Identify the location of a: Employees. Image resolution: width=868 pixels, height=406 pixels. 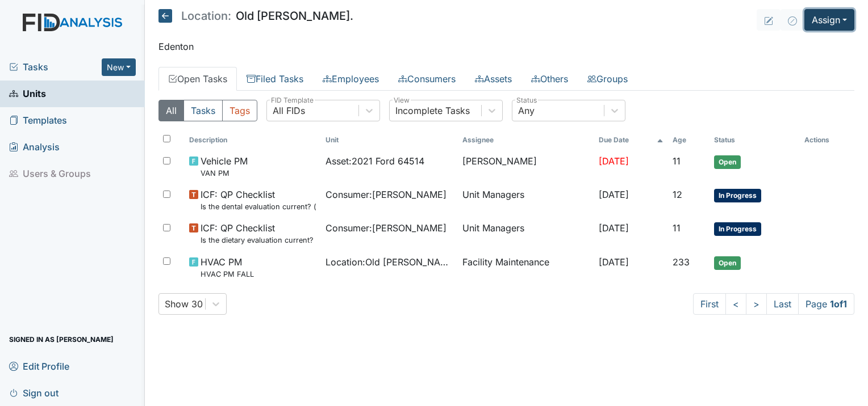
(350, 79).